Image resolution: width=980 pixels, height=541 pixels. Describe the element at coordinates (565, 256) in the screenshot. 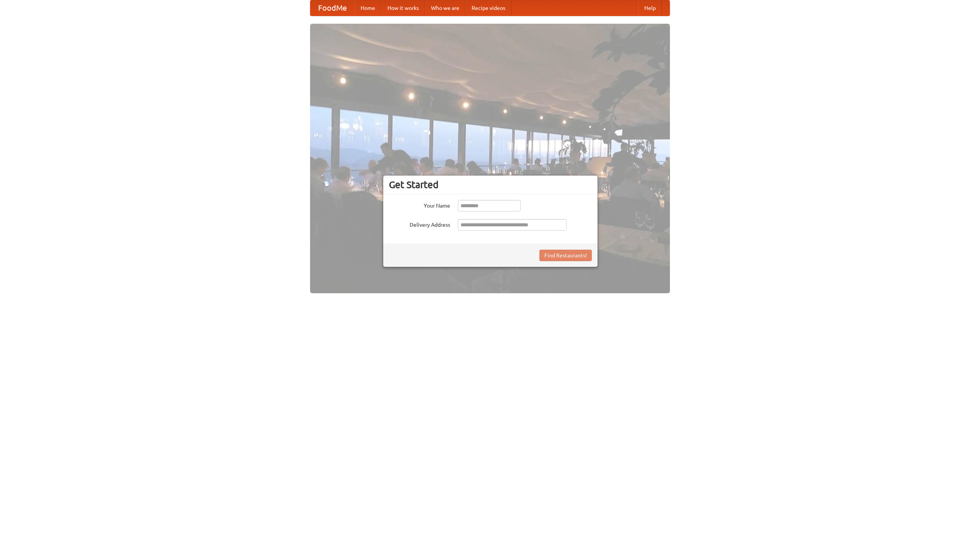

I see `button: Find Restaurants!` at that location.